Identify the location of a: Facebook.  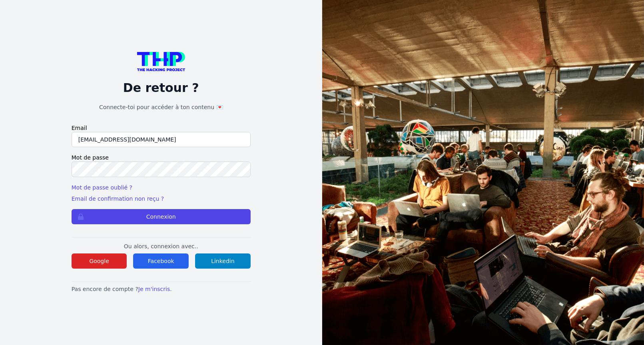
(161, 261).